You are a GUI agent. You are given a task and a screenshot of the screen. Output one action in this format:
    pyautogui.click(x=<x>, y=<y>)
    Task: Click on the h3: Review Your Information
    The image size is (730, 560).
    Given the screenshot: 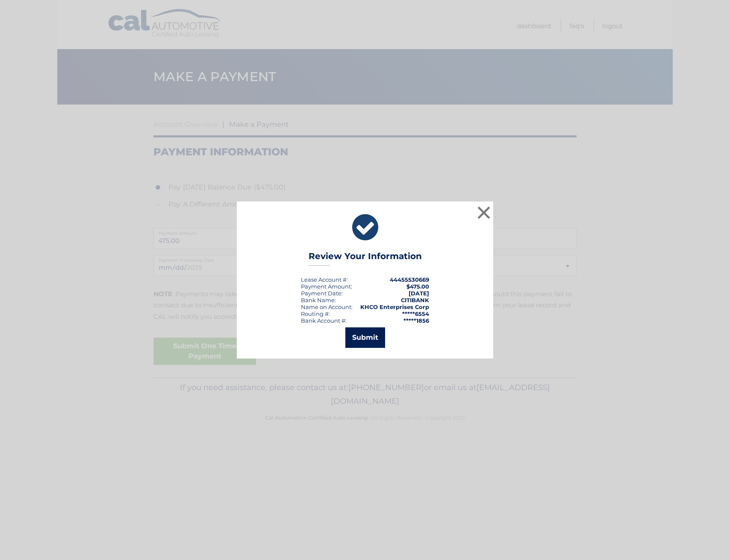 What is the action you would take?
    pyautogui.click(x=365, y=259)
    